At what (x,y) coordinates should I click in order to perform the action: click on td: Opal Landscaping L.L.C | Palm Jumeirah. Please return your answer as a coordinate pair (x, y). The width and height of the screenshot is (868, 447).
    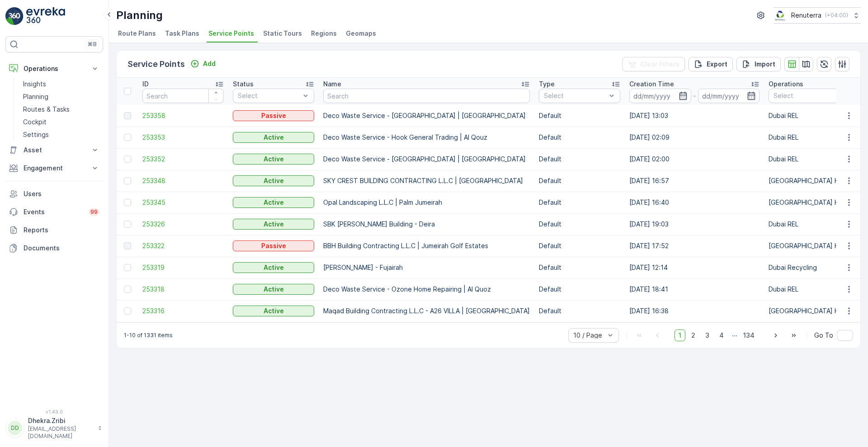
    Looking at the image, I should click on (426, 202).